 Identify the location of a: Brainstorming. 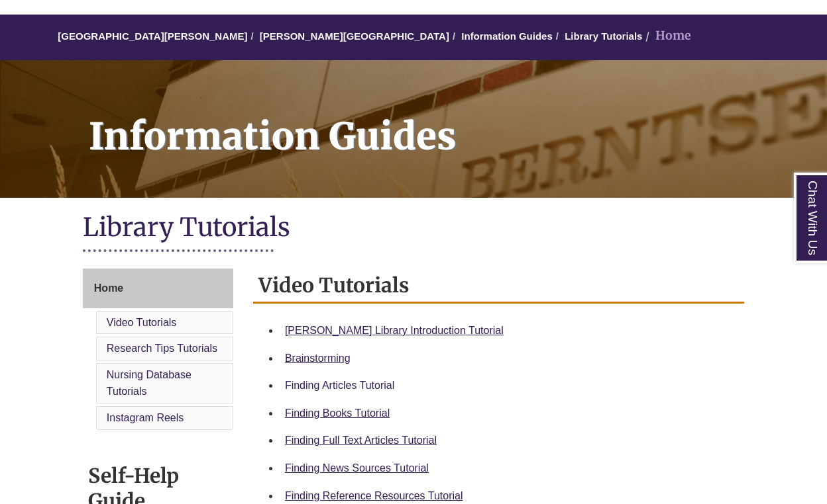
(317, 358).